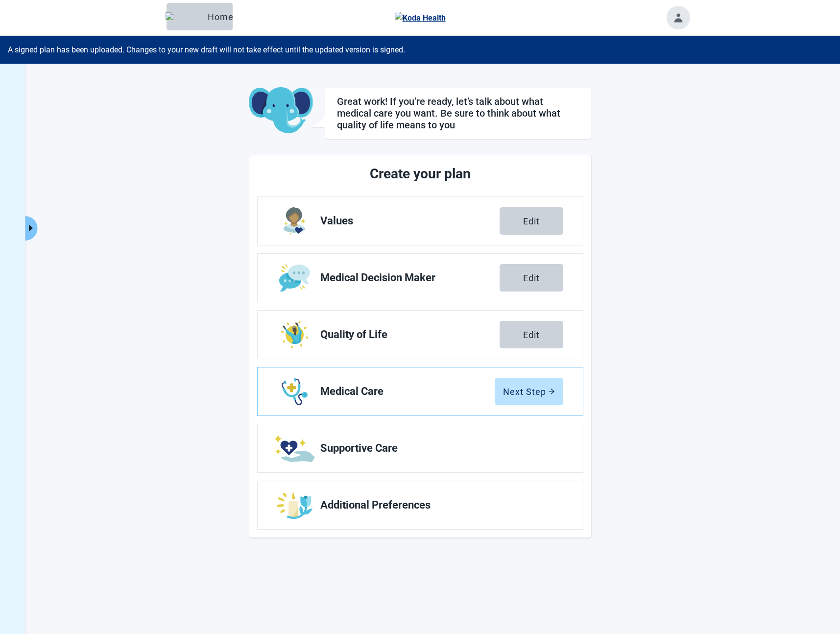 The image size is (840, 634). I want to click on a: Edit Supportive Care section, so click(420, 448).